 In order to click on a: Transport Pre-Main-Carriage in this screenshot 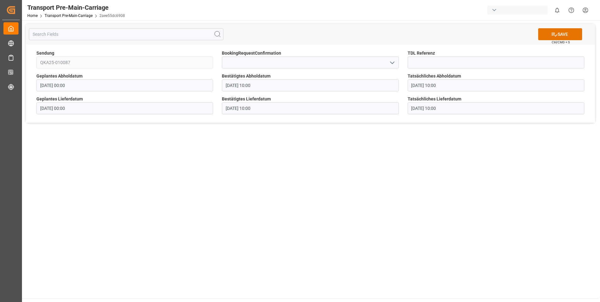, I will do `click(68, 16)`.